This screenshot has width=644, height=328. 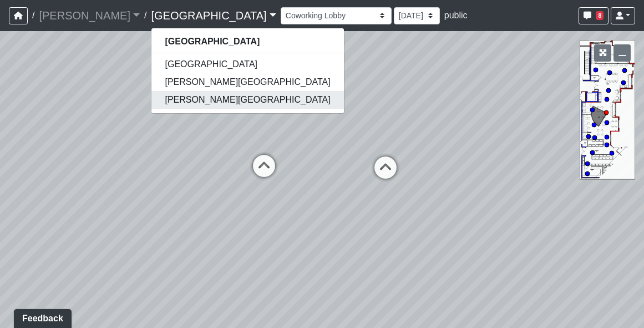 What do you see at coordinates (594, 16) in the screenshot?
I see `button: 8` at bounding box center [594, 16].